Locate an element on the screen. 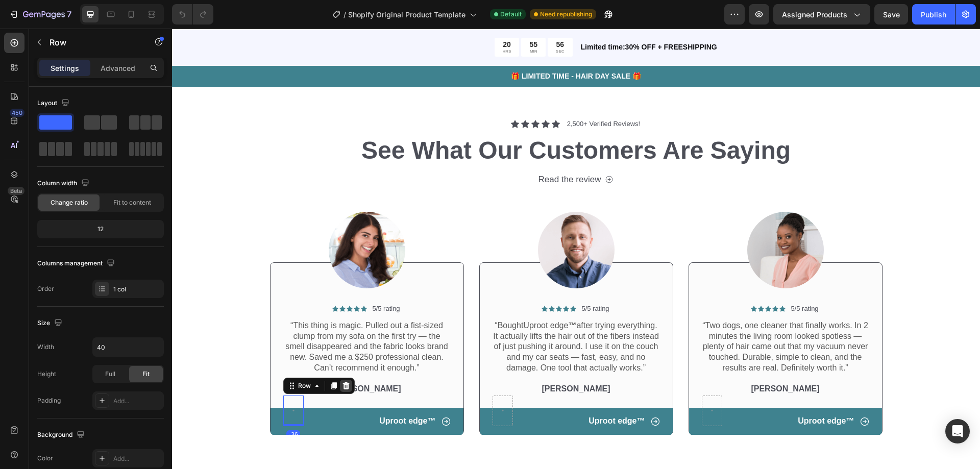  div: -36 is located at coordinates (121, 406).